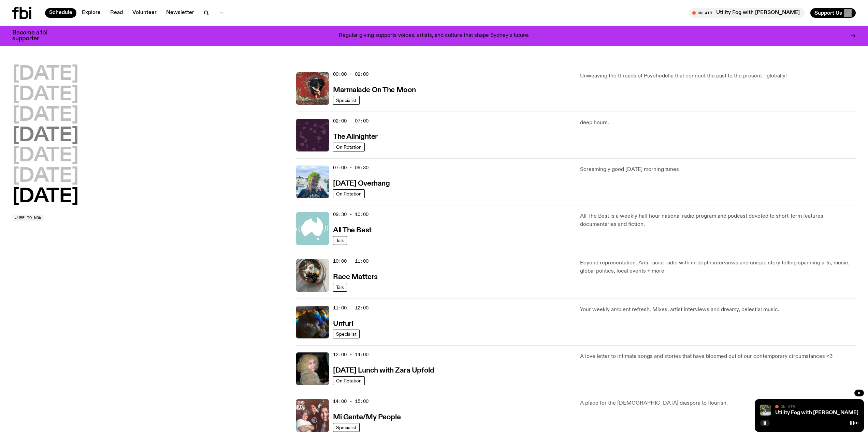  What do you see at coordinates (351, 121) in the screenshot?
I see `span: 02:00 - 07:00` at bounding box center [351, 121].